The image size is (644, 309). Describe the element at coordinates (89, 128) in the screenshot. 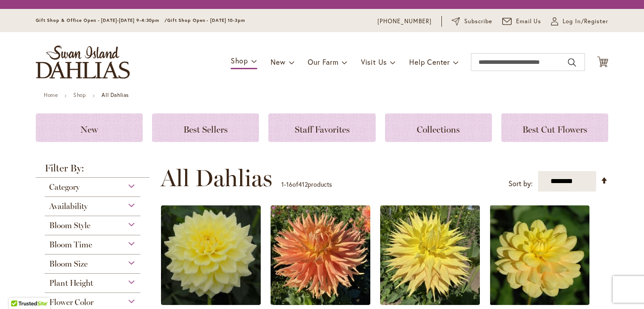

I see `a: New` at that location.